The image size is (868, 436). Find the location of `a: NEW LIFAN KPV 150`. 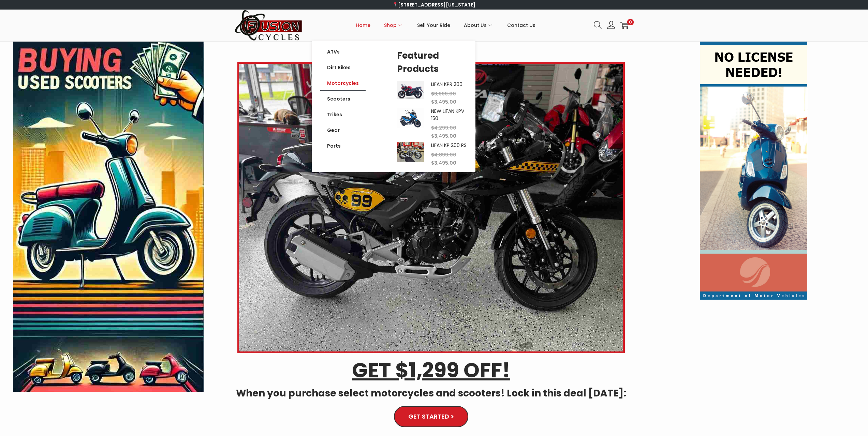

a: NEW LIFAN KPV 150 is located at coordinates (448, 114).